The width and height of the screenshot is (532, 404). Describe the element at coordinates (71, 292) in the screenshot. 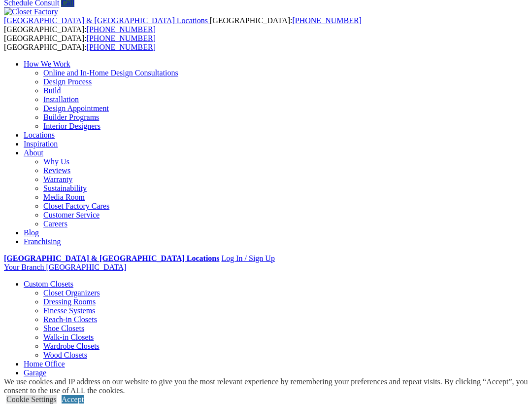

I see `a: Closet Organizers` at that location.